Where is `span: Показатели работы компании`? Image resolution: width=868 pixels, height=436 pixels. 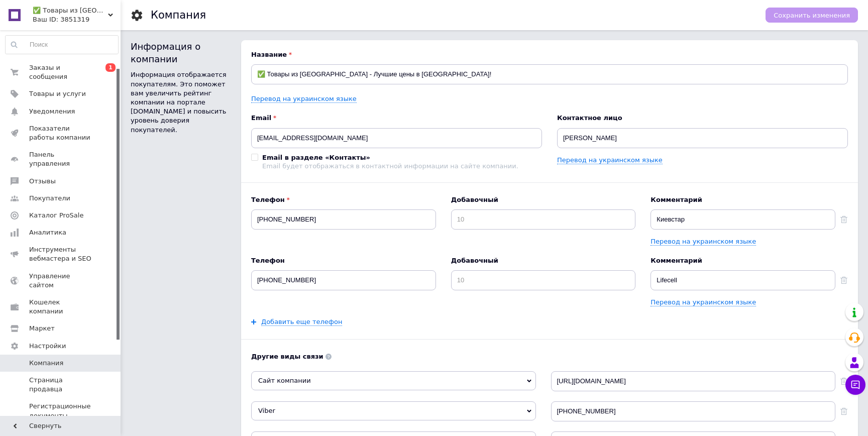
span: Показатели работы компании is located at coordinates (61, 133).